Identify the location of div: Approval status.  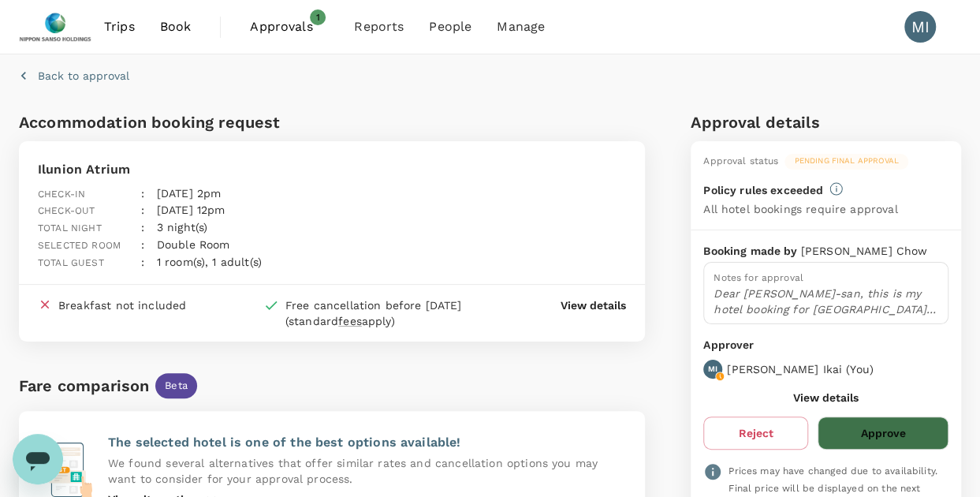
(740, 162).